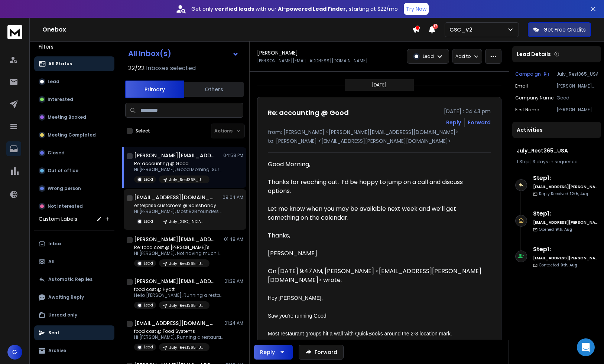 The width and height of the screenshot is (604, 364). What do you see at coordinates (523, 162) in the screenshot?
I see `span: 1 Step` at bounding box center [523, 162].